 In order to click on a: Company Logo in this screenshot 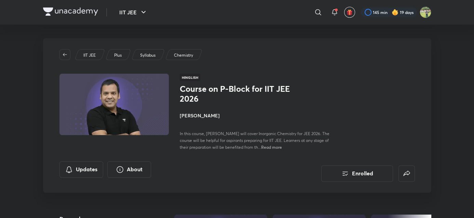, I will do `click(70, 12)`.